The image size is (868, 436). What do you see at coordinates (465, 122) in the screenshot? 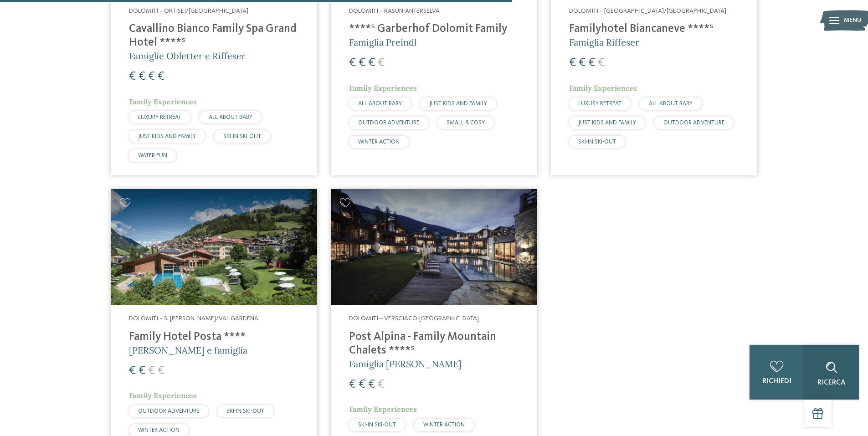
I see `span: SMALL & COSY` at bounding box center [465, 122].